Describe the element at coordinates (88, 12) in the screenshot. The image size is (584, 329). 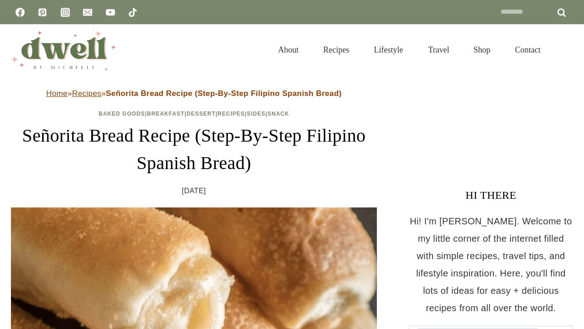
I see `a: Email` at that location.